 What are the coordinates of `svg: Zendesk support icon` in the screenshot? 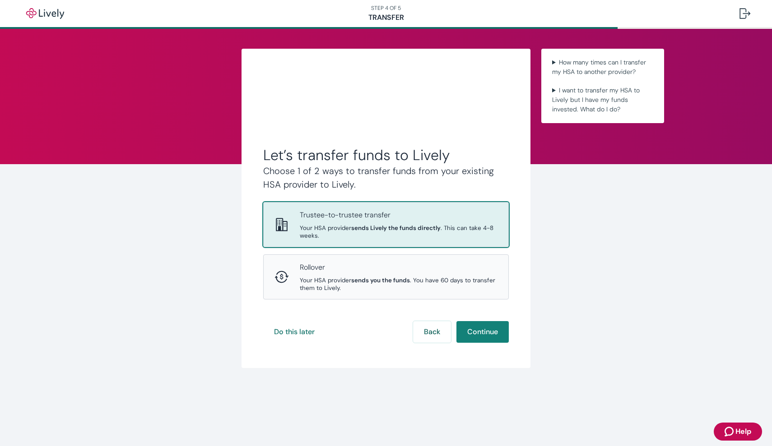 It's located at (730, 432).